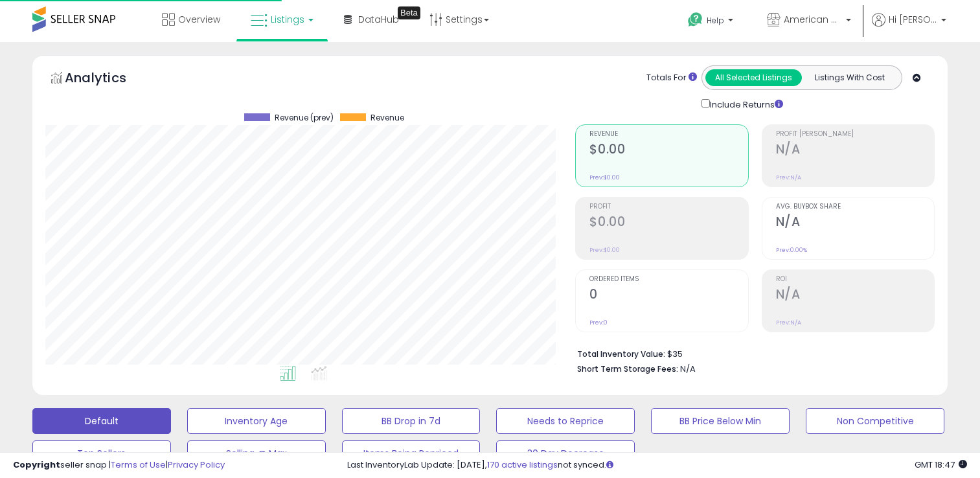 The height and width of the screenshot is (478, 980). Describe the element at coordinates (119, 465) in the screenshot. I see `div: seller snap | |` at that location.